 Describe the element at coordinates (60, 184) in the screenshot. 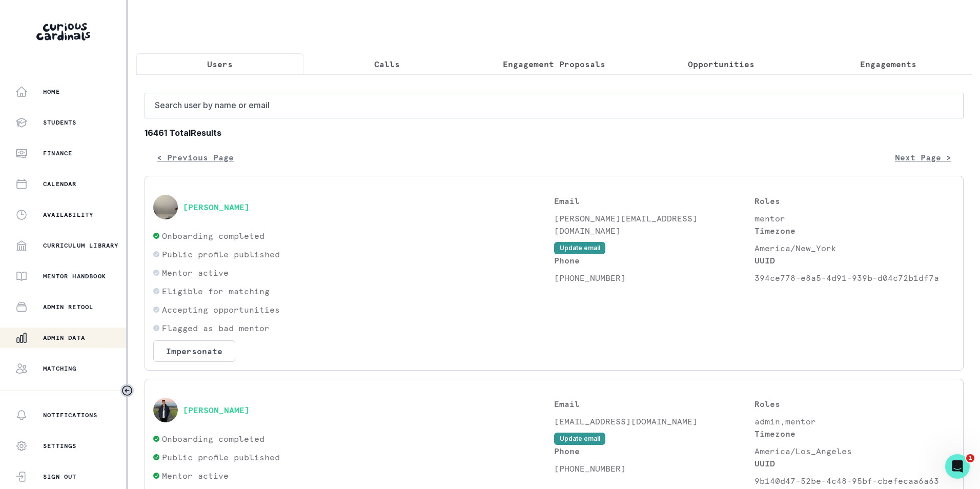

I see `p: Calendar` at that location.